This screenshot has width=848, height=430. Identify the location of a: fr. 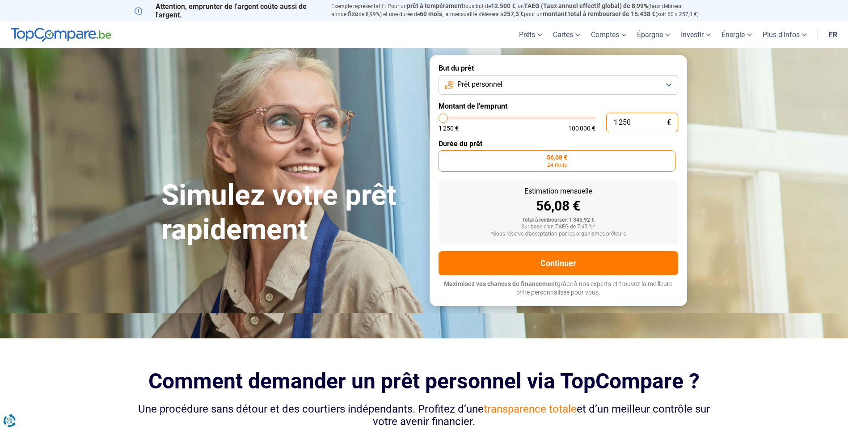
(833, 34).